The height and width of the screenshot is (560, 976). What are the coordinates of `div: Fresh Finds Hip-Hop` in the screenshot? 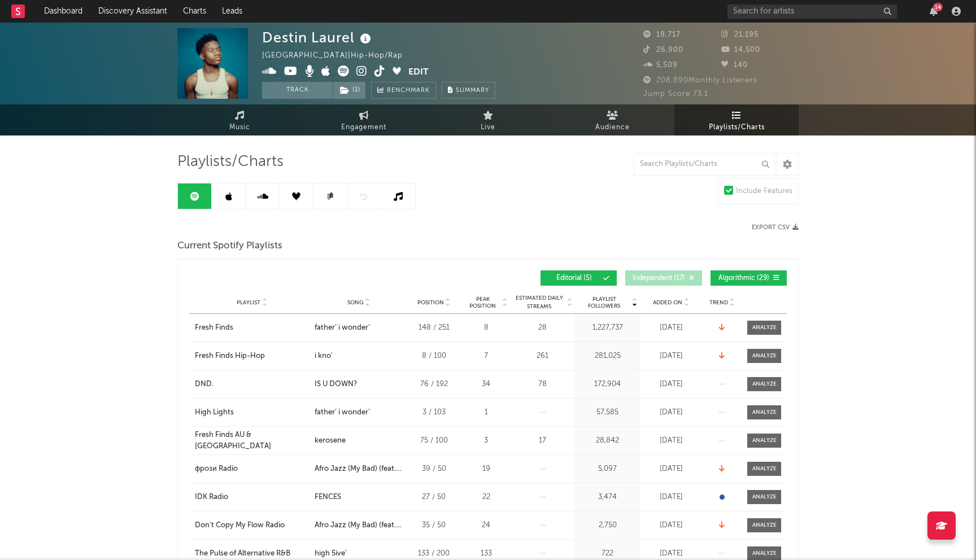 It's located at (230, 356).